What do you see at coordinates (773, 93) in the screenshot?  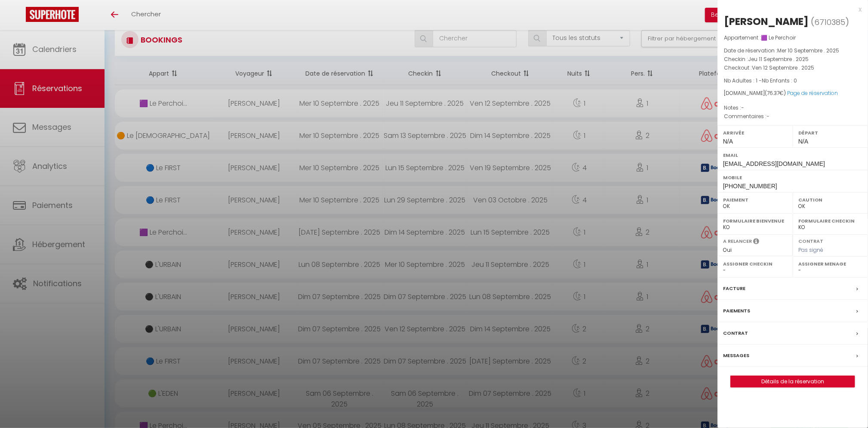 I see `span: 76.37` at bounding box center [773, 93].